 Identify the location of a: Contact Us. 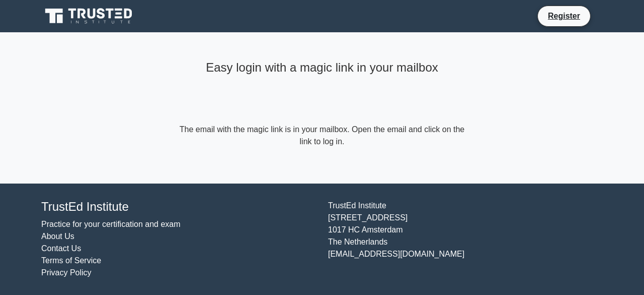
(61, 247).